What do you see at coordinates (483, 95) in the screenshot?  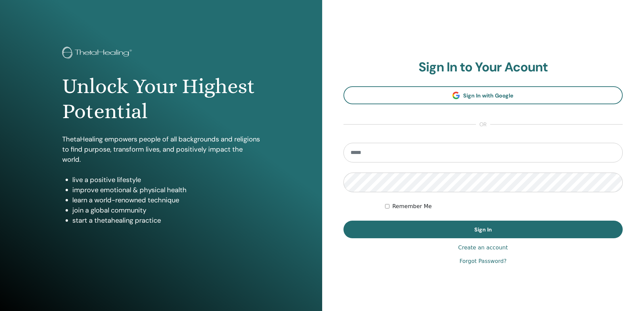 I see `a: Sign In with Google` at bounding box center [483, 95].